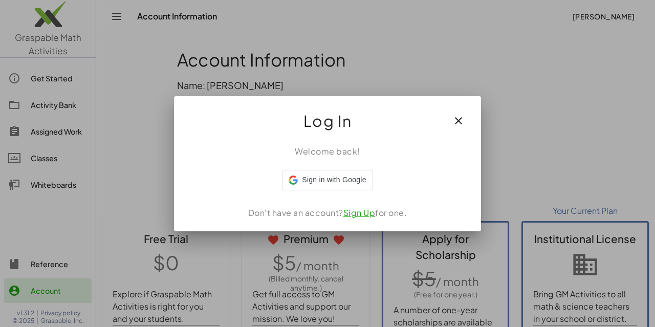 The height and width of the screenshot is (327, 655). What do you see at coordinates (327, 180) in the screenshot?
I see `div: Sign in with Google` at bounding box center [327, 180].